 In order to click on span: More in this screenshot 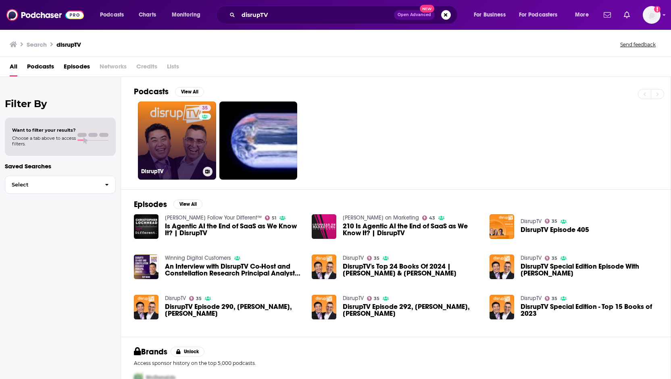, I will do `click(582, 15)`.